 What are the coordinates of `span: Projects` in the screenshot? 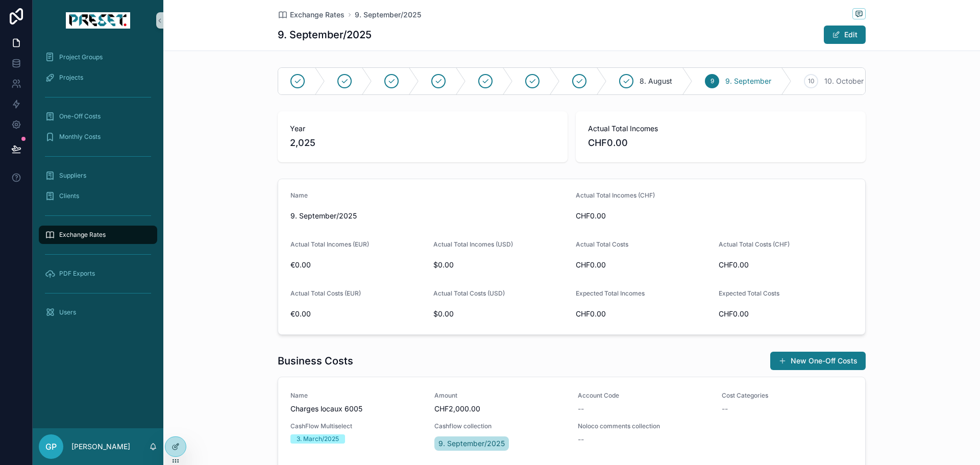 It's located at (71, 77).